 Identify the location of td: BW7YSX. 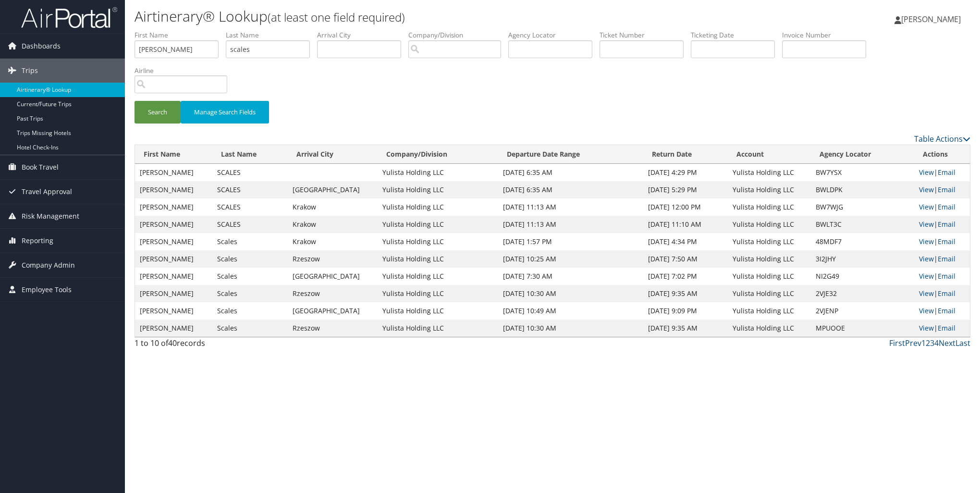
(862, 173).